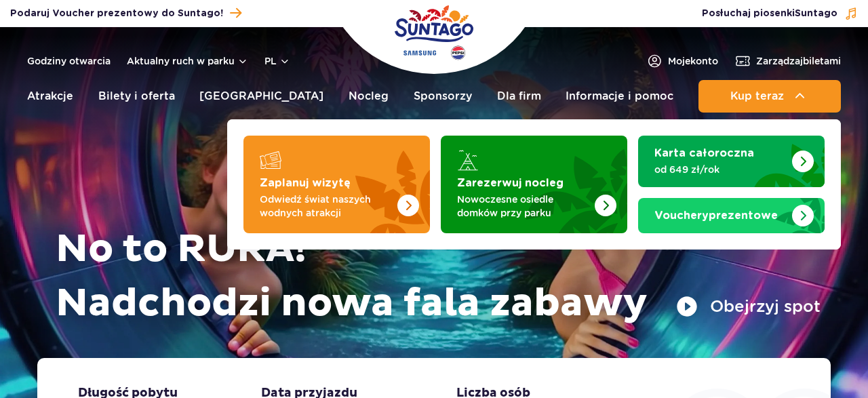  Describe the element at coordinates (136, 96) in the screenshot. I see `a: Bilety i oferta` at that location.